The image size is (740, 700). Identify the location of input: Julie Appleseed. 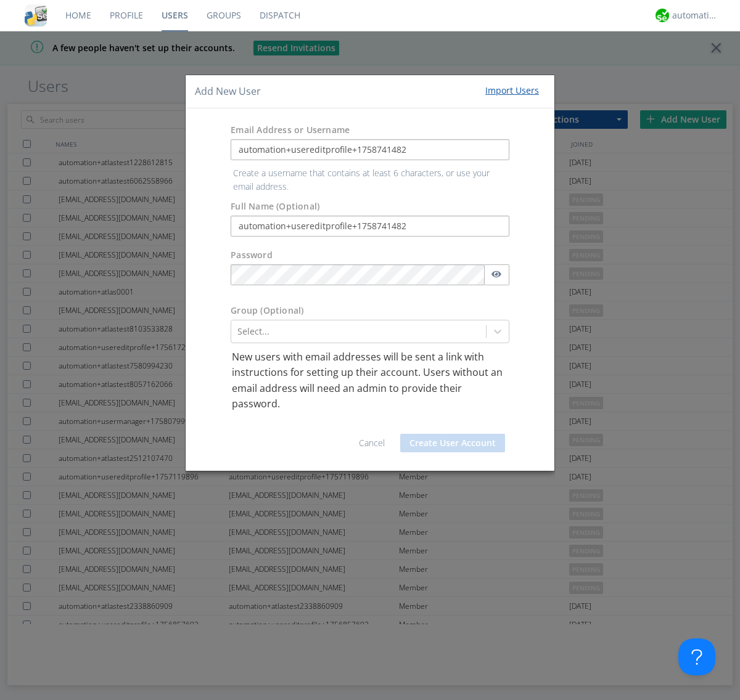
(370, 226).